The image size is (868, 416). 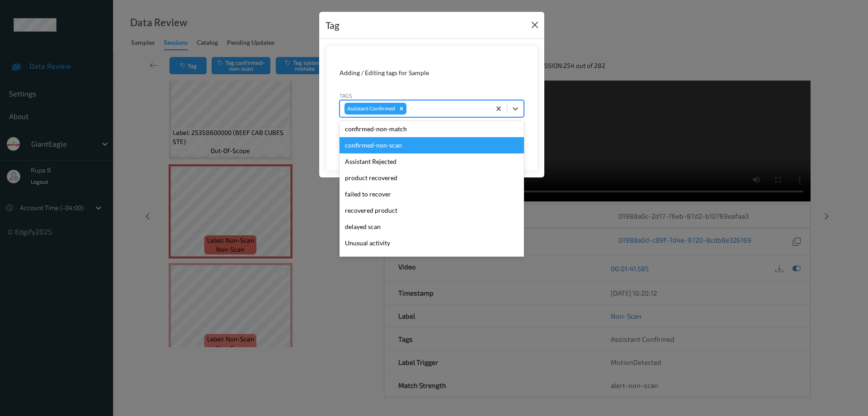 I want to click on div: Remove Assistant Confirmed, so click(x=402, y=109).